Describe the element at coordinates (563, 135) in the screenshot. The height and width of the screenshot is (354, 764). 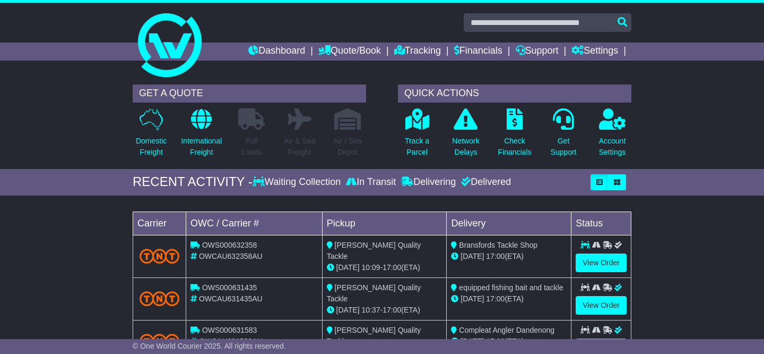
I see `a: GetSupport` at that location.